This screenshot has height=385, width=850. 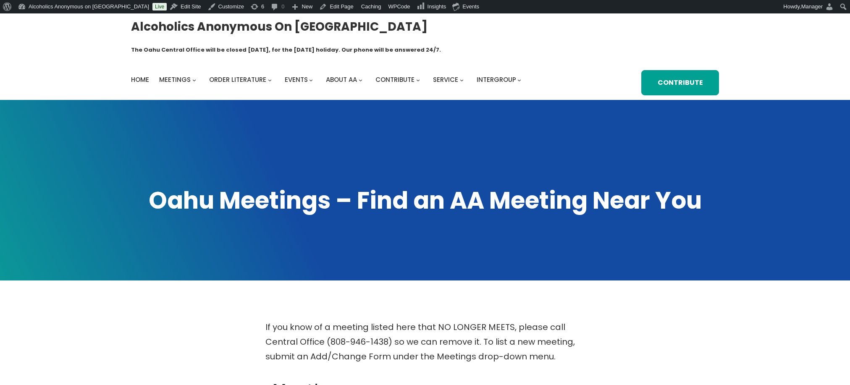 I want to click on span: Intergroup, so click(x=497, y=79).